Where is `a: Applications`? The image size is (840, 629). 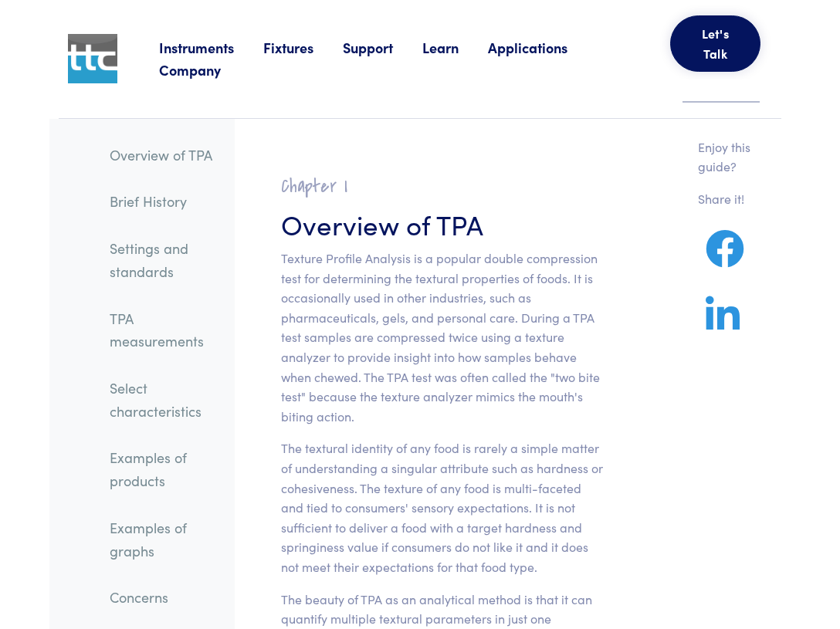 a: Applications is located at coordinates (542, 47).